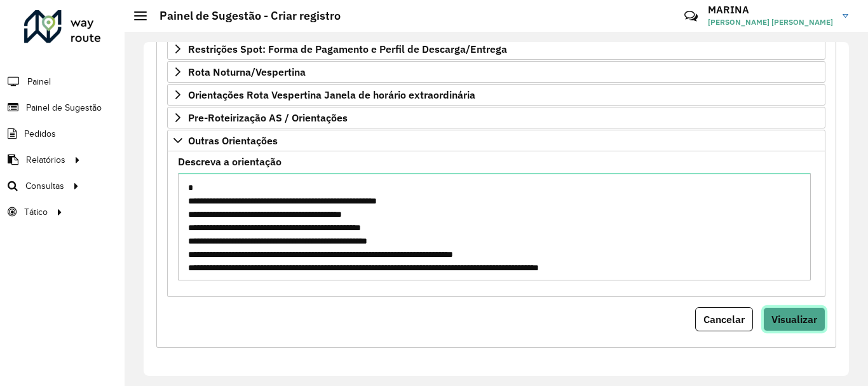 This screenshot has height=386, width=868. What do you see at coordinates (243, 16) in the screenshot?
I see `h2: Painel de Sugestão - Criar registro` at bounding box center [243, 16].